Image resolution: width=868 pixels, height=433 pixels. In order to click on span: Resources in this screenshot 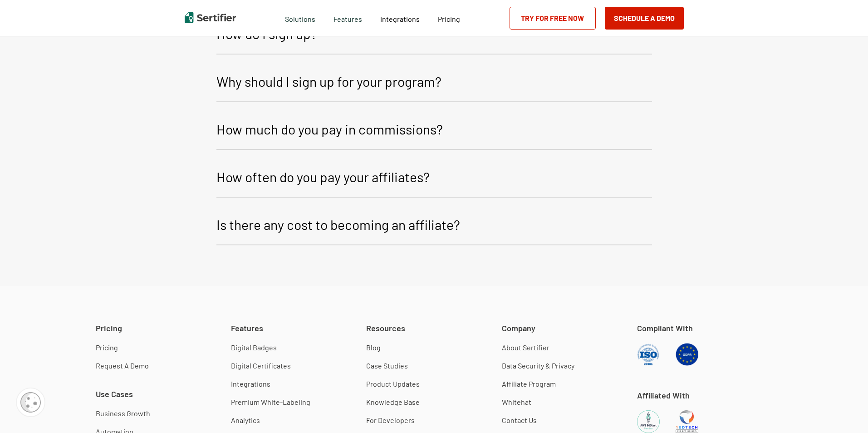, I will do `click(385, 328)`.